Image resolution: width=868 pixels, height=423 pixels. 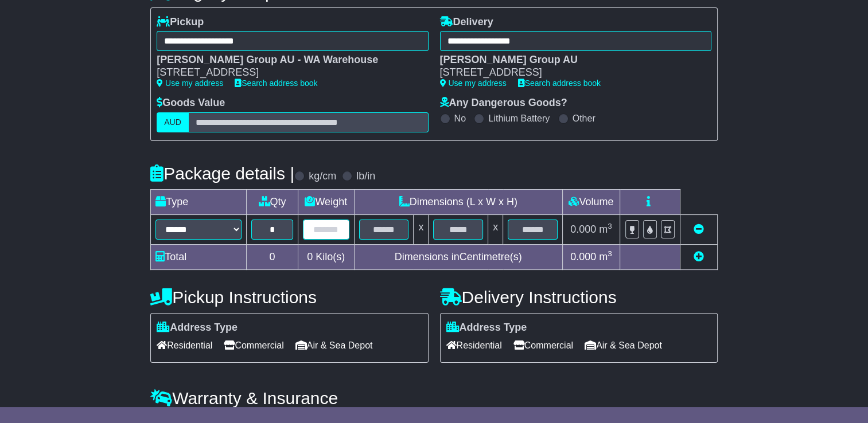 What do you see at coordinates (458, 257) in the screenshot?
I see `td: Dimensions in Centimetre(s)` at bounding box center [458, 257].